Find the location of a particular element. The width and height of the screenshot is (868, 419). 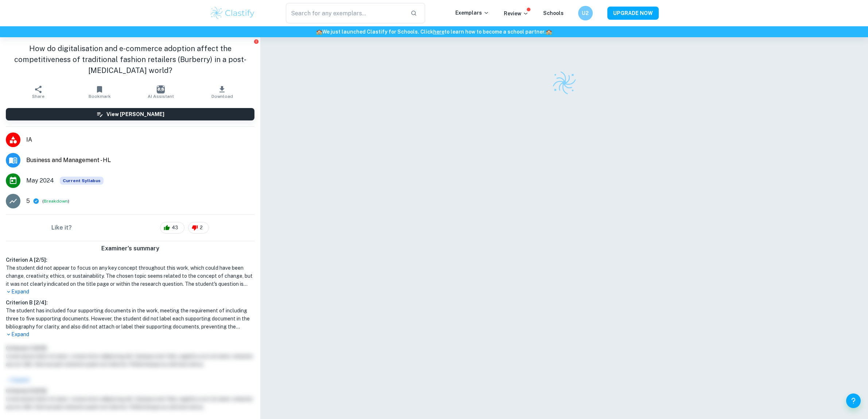

p: Exemplars is located at coordinates (472, 13).